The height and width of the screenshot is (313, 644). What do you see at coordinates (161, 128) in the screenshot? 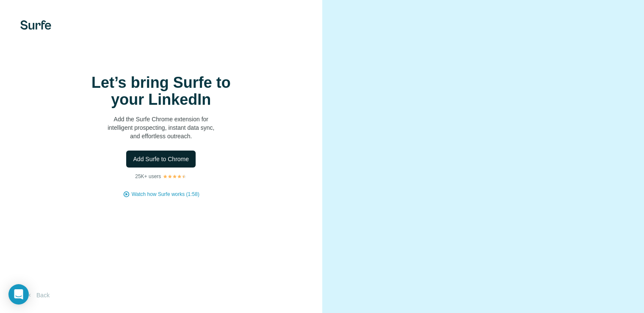
I see `p: Add the Surfe Chrome extension for intelligent prospecting, instant data sync, and effortless out...` at bounding box center [161, 128].